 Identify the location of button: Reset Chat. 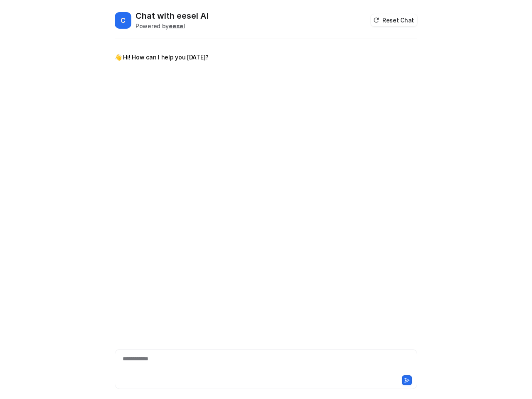
(394, 20).